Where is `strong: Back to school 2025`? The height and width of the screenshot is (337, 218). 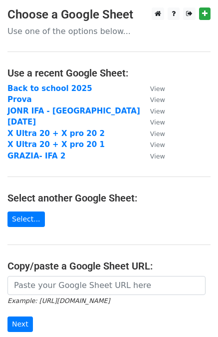
strong: Back to school 2025 is located at coordinates (50, 88).